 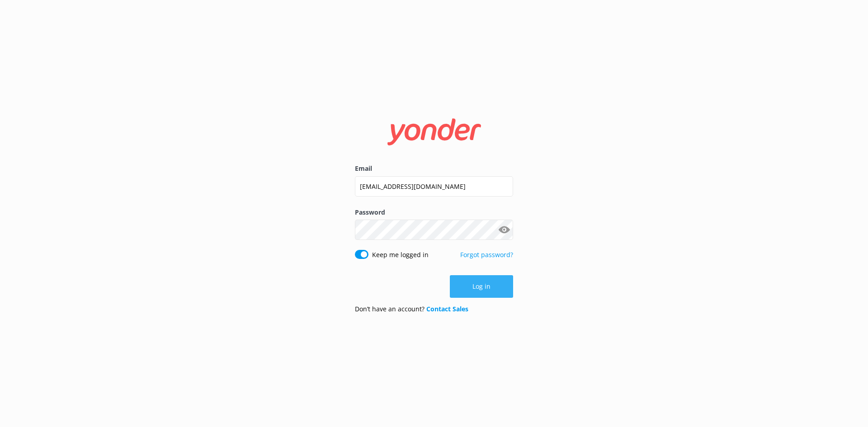 What do you see at coordinates (434, 169) in the screenshot?
I see `label: Email` at bounding box center [434, 169].